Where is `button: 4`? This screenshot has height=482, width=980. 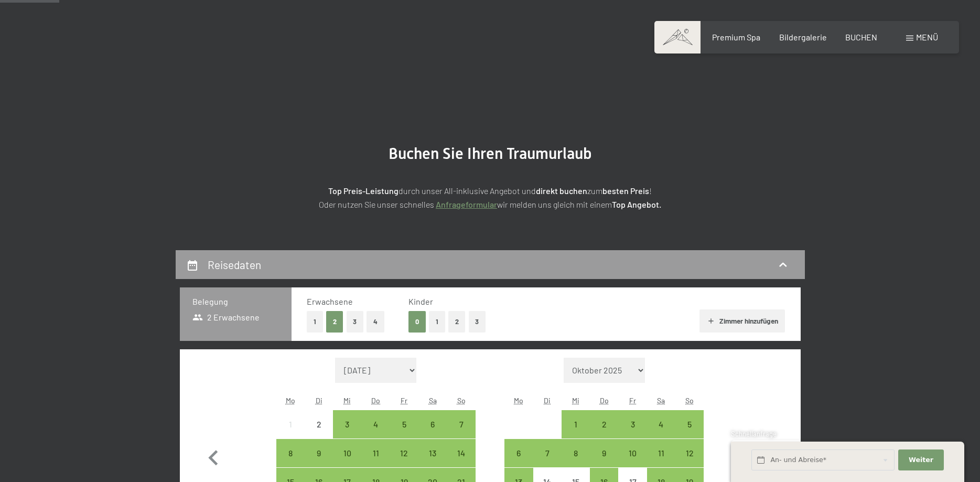
button: 4 is located at coordinates (376, 322).